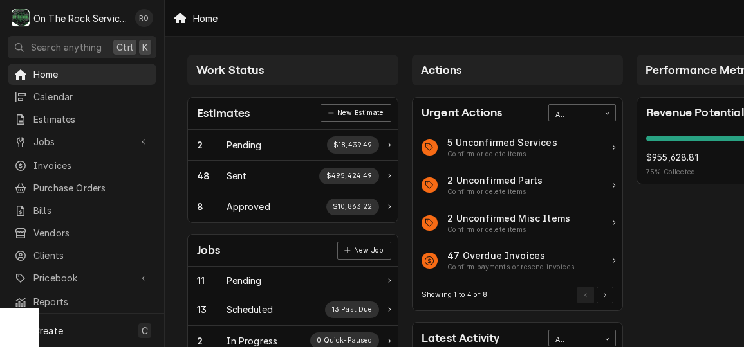 The width and height of the screenshot is (744, 347). What do you see at coordinates (82, 302) in the screenshot?
I see `a: Reports` at bounding box center [82, 302].